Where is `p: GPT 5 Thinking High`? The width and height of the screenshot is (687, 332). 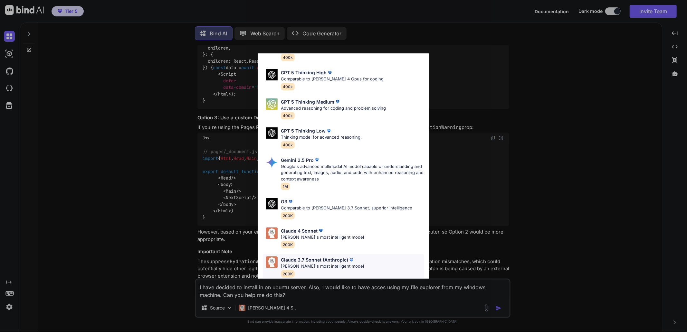 p: GPT 5 Thinking High is located at coordinates (304, 72).